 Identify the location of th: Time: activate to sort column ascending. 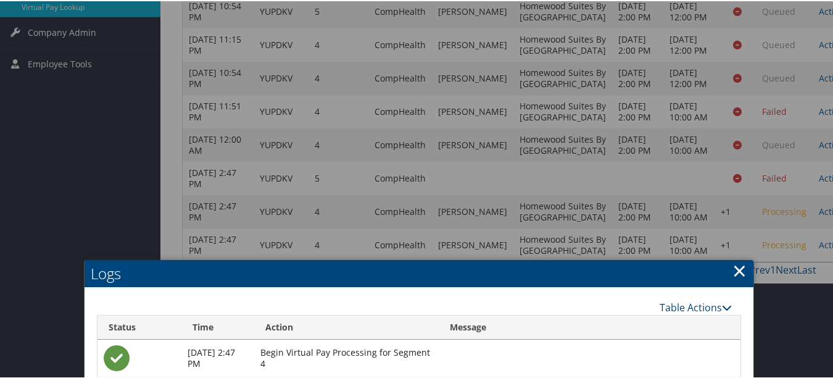
(218, 326).